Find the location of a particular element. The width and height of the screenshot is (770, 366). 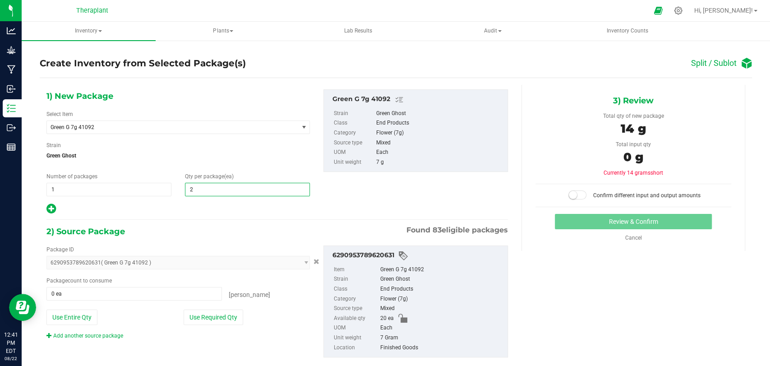

span: 1) New Package is located at coordinates (80, 96).